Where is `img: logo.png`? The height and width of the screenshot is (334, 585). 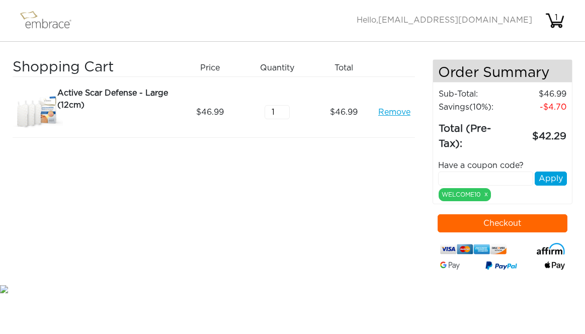
img: logo.png is located at coordinates (50, 21).